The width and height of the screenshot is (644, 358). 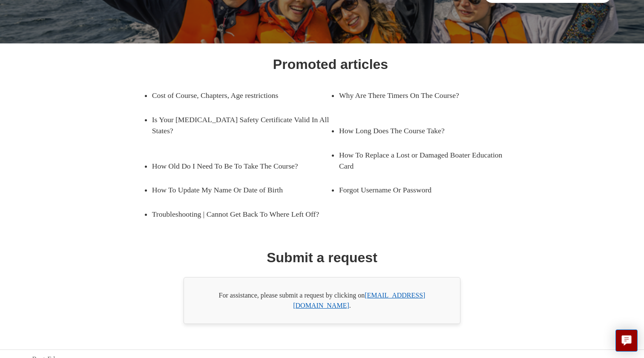 I want to click on a: How Long Does The Course Take?, so click(x=422, y=131).